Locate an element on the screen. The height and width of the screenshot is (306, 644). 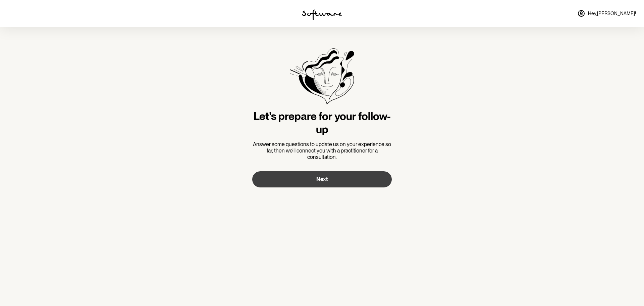
p: Answer some questions to update us on your experience so far, then we'll connect you with a pract... is located at coordinates (322, 151).